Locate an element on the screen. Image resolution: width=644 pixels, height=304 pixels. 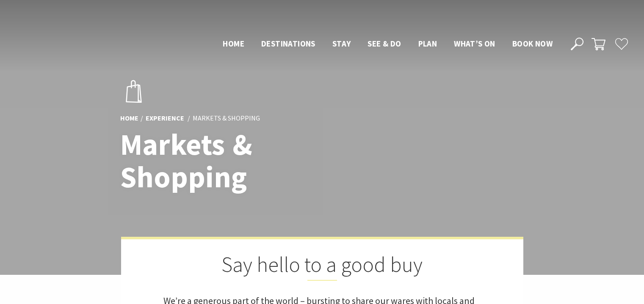
nav: Main Menu is located at coordinates (388, 44).